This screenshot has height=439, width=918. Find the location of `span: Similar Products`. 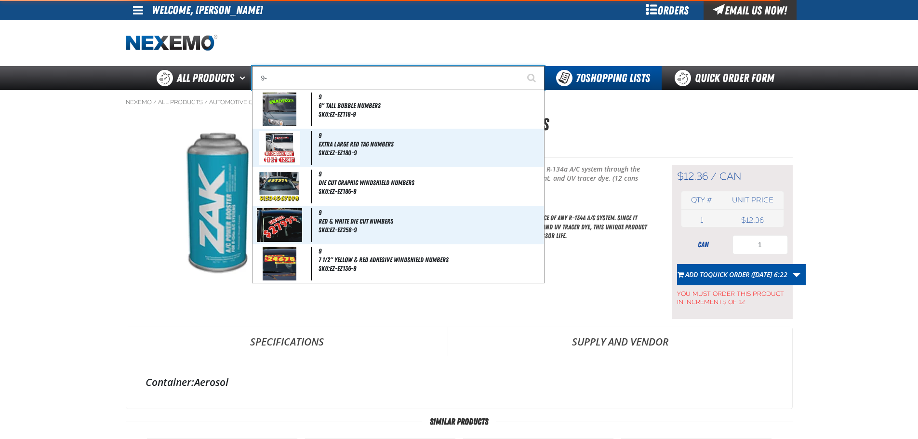

span: Similar Products is located at coordinates (459, 422).